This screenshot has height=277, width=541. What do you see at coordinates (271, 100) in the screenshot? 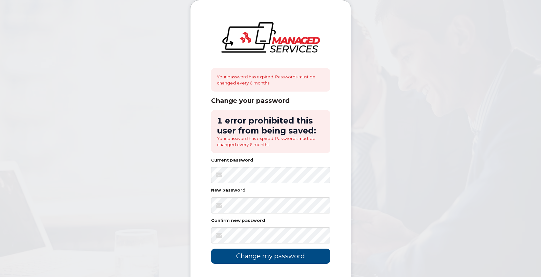
I see `div: Change your password` at bounding box center [271, 100].